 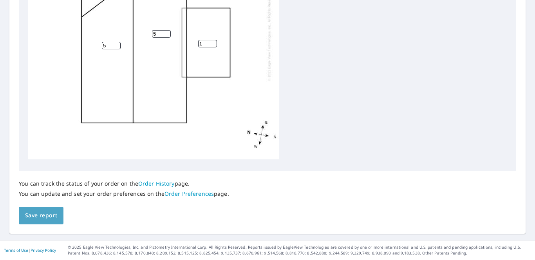 I want to click on button: Save report, so click(x=41, y=215).